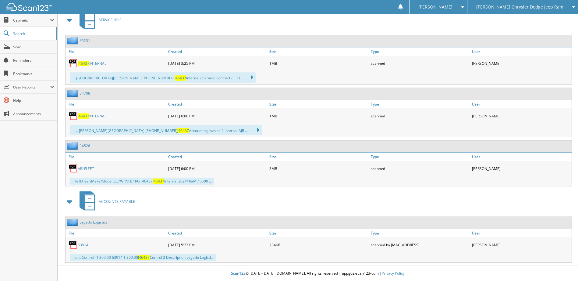 This screenshot has height=281, width=578. I want to click on a: 34526, so click(85, 146).